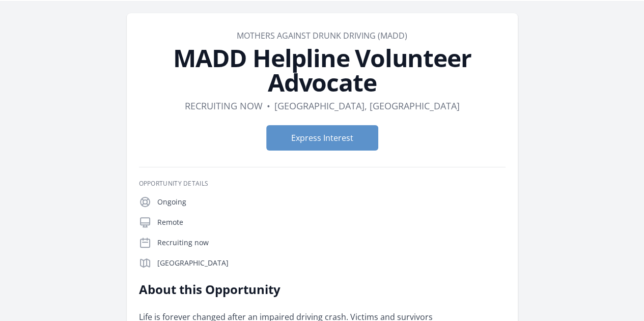 The height and width of the screenshot is (321, 644). I want to click on a: Mothers Against Drunk Driving (MADD), so click(322, 36).